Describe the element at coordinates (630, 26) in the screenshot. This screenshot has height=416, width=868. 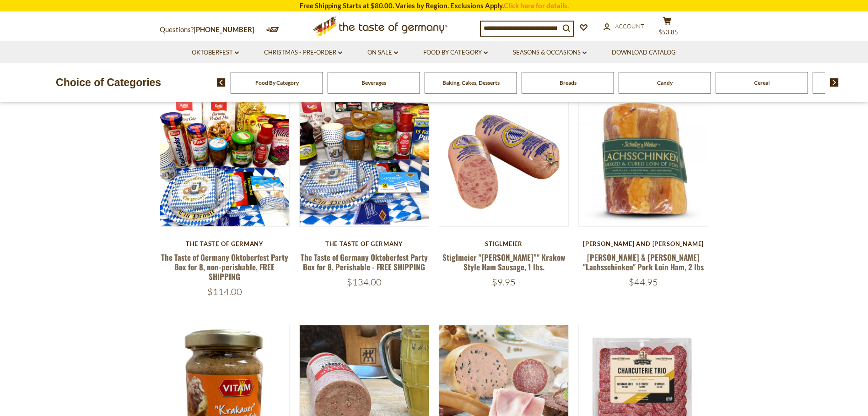
I see `span: Account` at that location.